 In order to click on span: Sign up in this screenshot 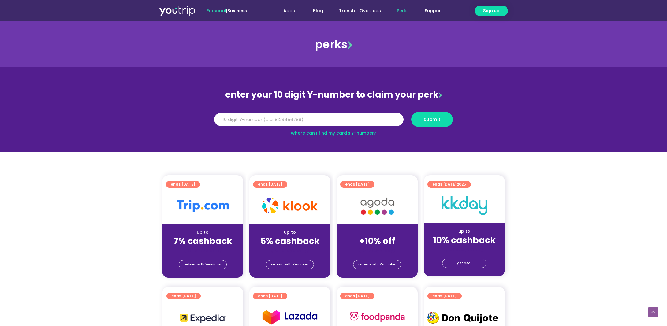, I will do `click(491, 11)`.